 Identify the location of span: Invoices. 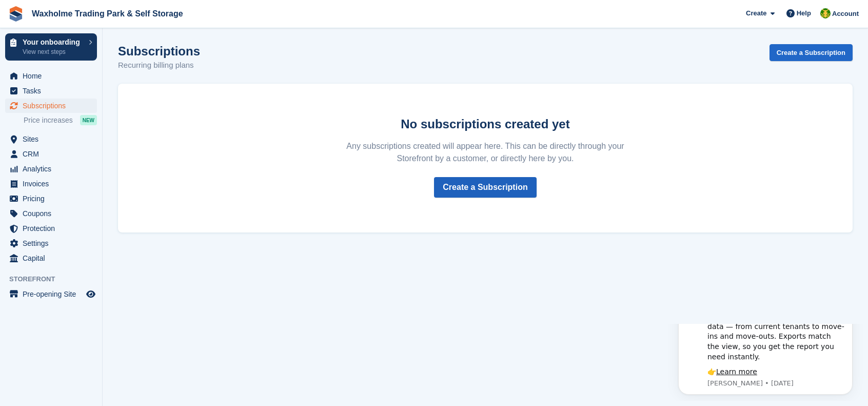
(53, 184).